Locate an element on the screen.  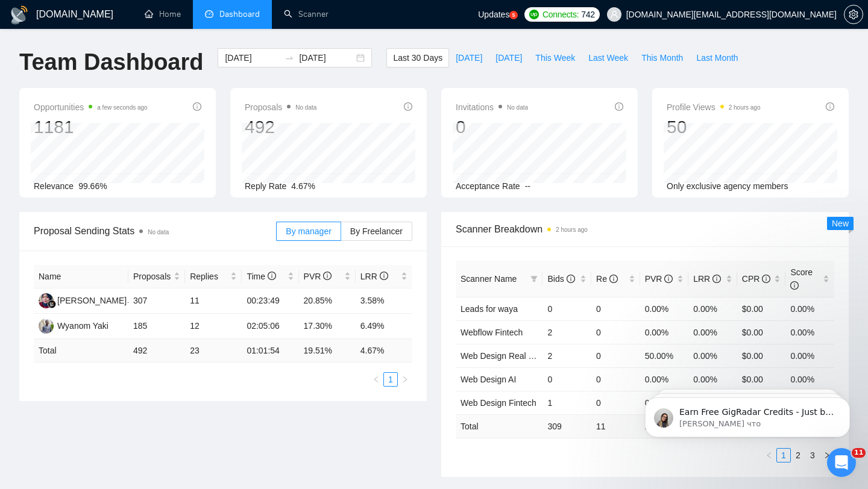
span: Profile Views is located at coordinates (714, 107).